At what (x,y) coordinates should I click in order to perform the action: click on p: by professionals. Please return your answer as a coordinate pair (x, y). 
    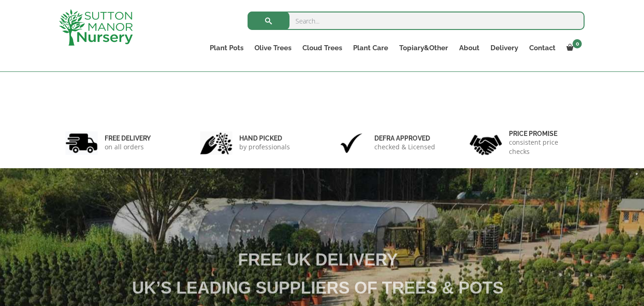
    Looking at the image, I should click on (265, 147).